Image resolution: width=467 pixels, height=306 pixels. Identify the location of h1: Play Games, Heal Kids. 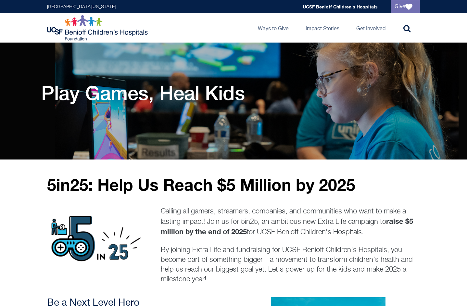
(143, 93).